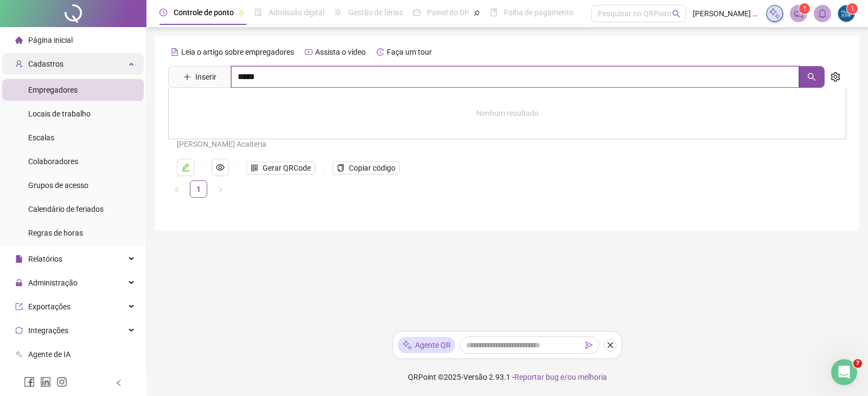 The height and width of the screenshot is (396, 868). I want to click on span: Locais de trabalho, so click(59, 114).